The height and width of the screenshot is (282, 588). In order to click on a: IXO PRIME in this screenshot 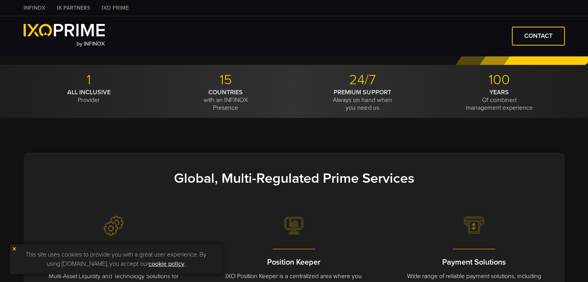, I will do `click(115, 8)`.